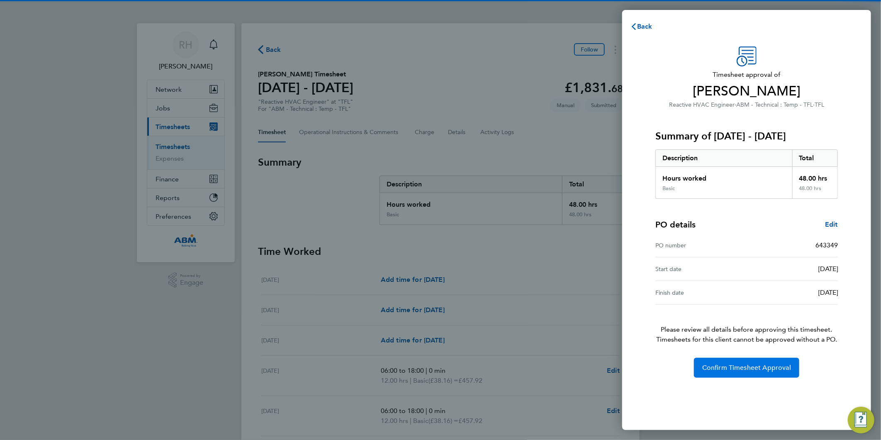  Describe the element at coordinates (861, 420) in the screenshot. I see `button: Engage Resource Center` at that location.